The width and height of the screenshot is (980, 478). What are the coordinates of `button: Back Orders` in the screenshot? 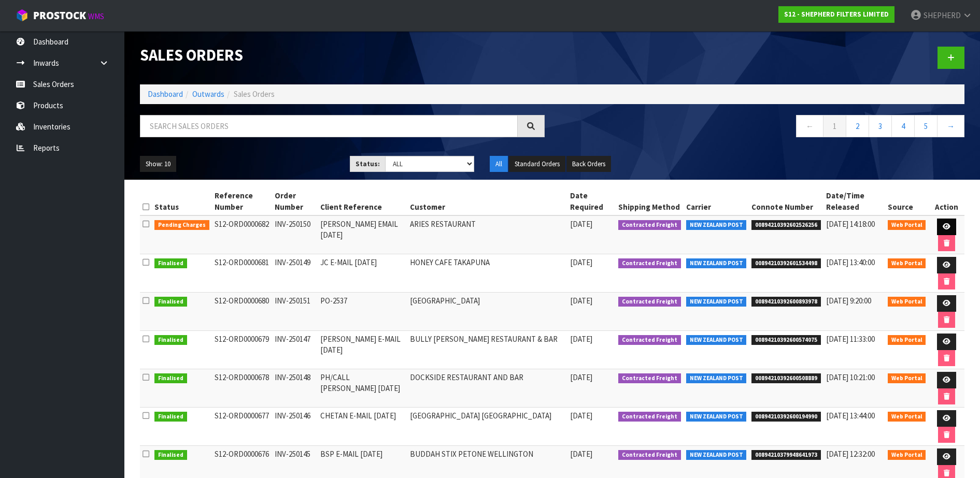 It's located at (589, 164).